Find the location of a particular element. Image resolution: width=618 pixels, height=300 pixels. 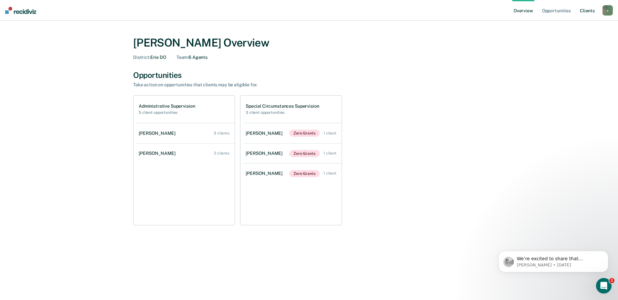

div: Erie DO is located at coordinates (150, 57).